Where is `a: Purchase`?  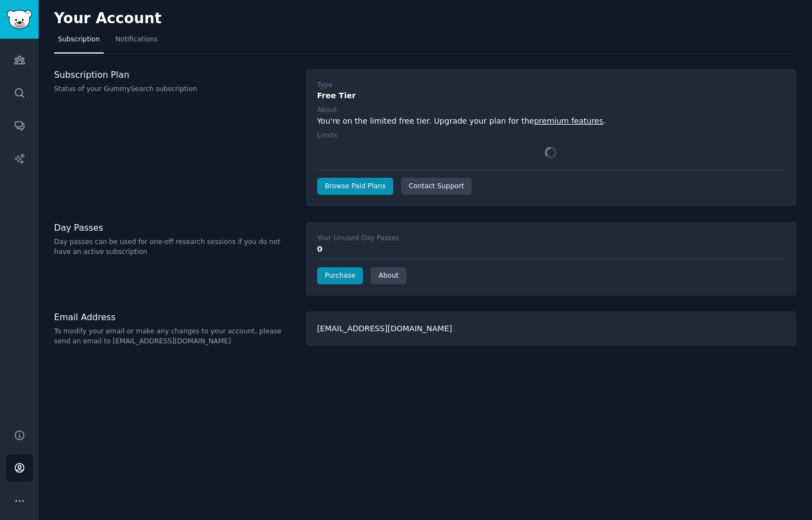 a: Purchase is located at coordinates (341, 276).